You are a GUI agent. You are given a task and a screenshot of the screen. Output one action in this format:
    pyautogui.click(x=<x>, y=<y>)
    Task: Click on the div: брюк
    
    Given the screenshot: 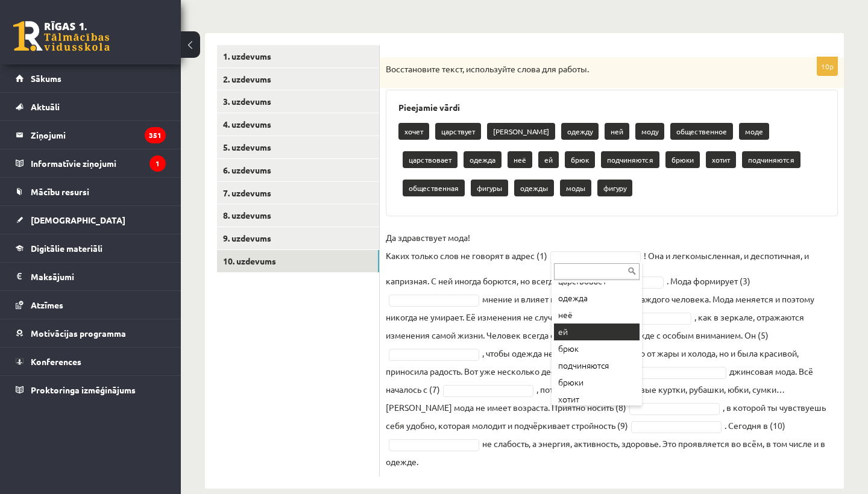 What is the action you would take?
    pyautogui.click(x=597, y=349)
    